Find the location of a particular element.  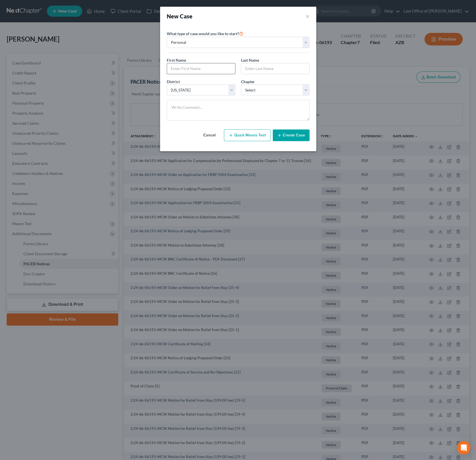

input: Enter Last Name is located at coordinates (275, 69).